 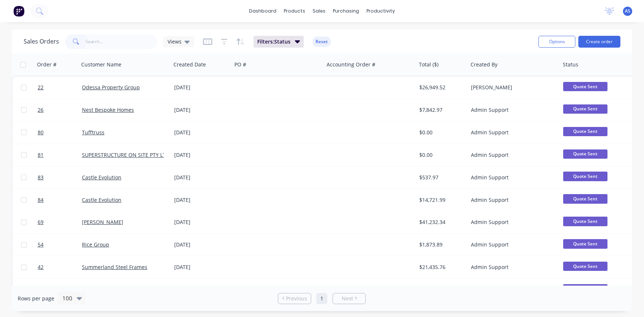 What do you see at coordinates (36, 299) in the screenshot?
I see `span: Rows per page` at bounding box center [36, 299].